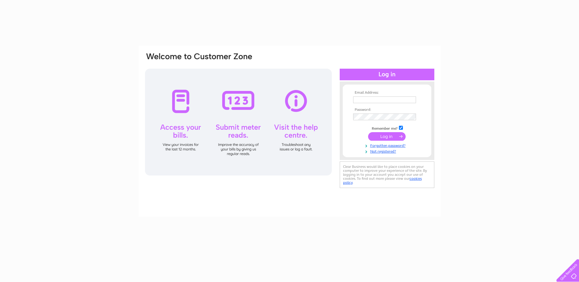  Describe the element at coordinates (387, 175) in the screenshot. I see `div: Clear Business would like to place cookies on your computer to improve your experience of the sit...` at that location.